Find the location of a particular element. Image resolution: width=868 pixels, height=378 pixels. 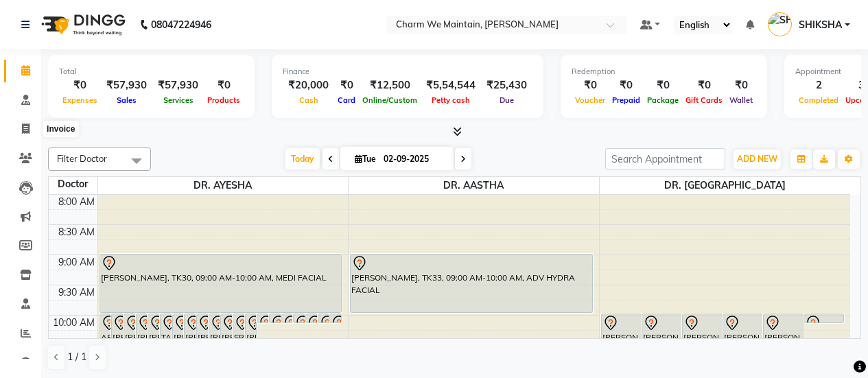

span: Package is located at coordinates (663, 100).